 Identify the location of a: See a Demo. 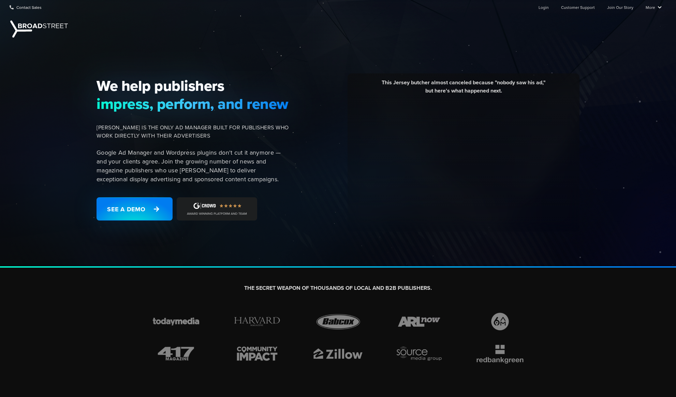
(134, 209).